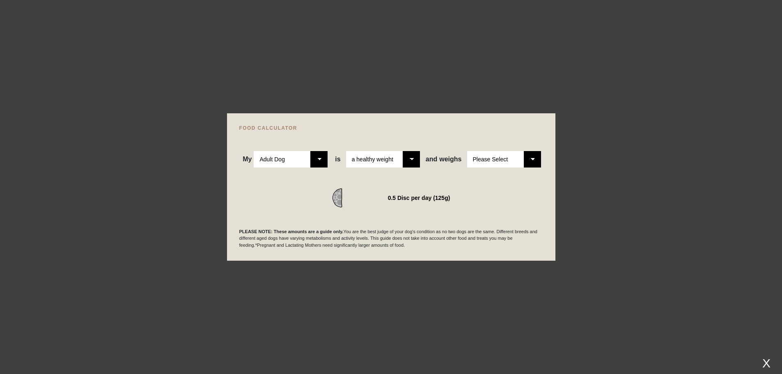 This screenshot has height=374, width=782. I want to click on span: is, so click(337, 159).